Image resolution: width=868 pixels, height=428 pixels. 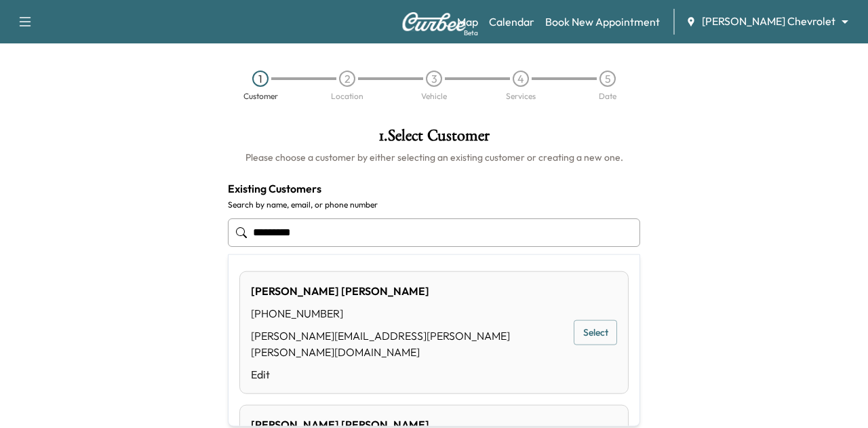 I want to click on a: Edit, so click(x=409, y=375).